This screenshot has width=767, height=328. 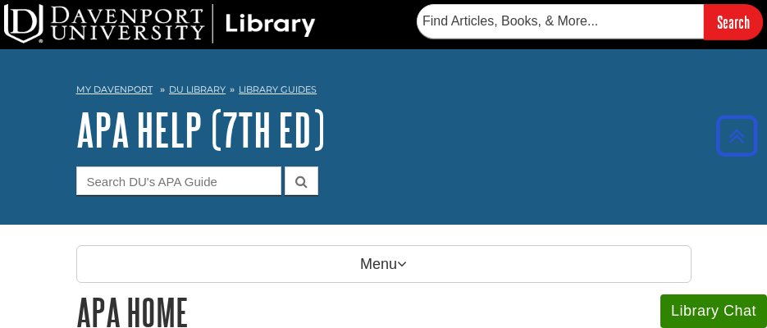 What do you see at coordinates (114, 89) in the screenshot?
I see `a: My Davenport` at bounding box center [114, 89].